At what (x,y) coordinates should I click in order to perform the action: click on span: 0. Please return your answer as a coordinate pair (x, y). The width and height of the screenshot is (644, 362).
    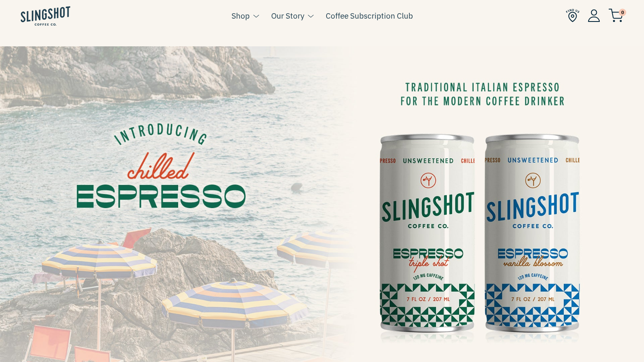
    Looking at the image, I should click on (622, 12).